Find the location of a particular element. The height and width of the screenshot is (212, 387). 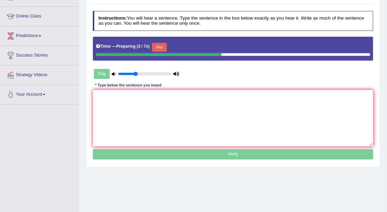

a: Your Account is located at coordinates (40, 94).